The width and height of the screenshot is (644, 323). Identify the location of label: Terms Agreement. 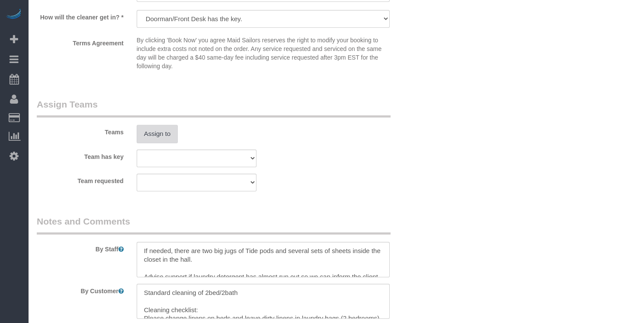
(80, 41).